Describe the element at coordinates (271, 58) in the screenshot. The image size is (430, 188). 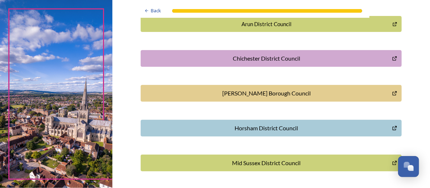
I see `button: Chichester District Council` at that location.